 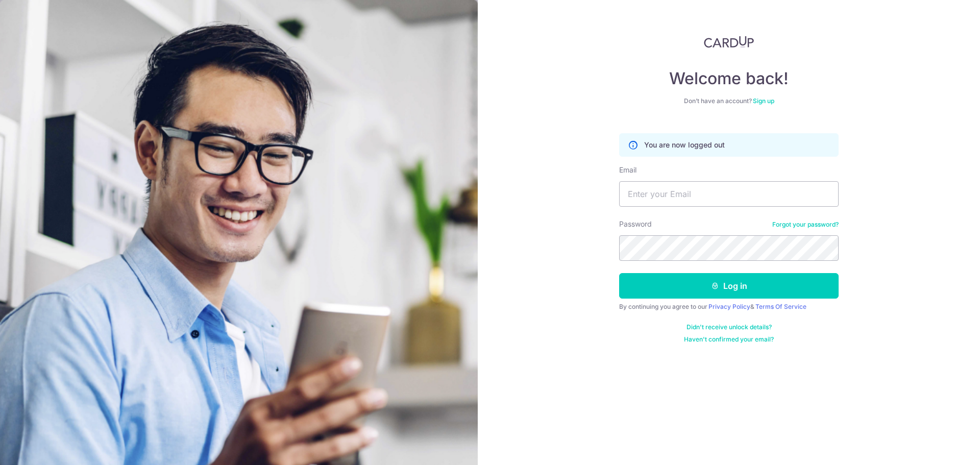 I want to click on a: Didn't receive unlock details?, so click(x=728, y=327).